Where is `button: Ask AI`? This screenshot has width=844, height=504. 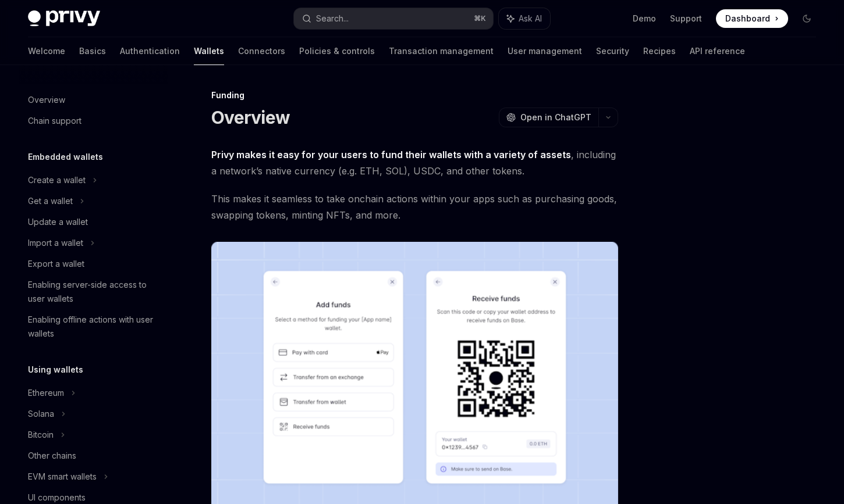
button: Ask AI is located at coordinates (524, 18).